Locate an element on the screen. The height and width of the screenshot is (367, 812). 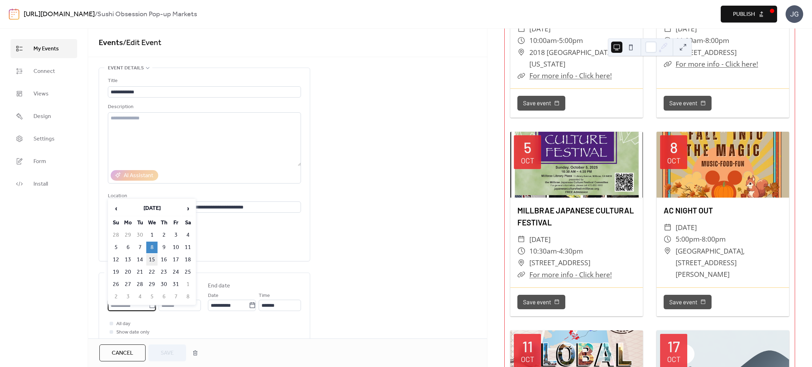
span: Time is located at coordinates (264, 296).